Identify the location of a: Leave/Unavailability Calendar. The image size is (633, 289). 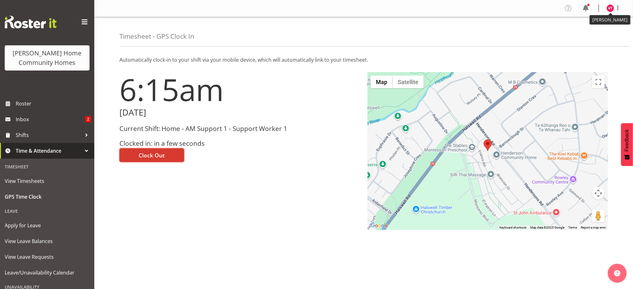
(47, 272).